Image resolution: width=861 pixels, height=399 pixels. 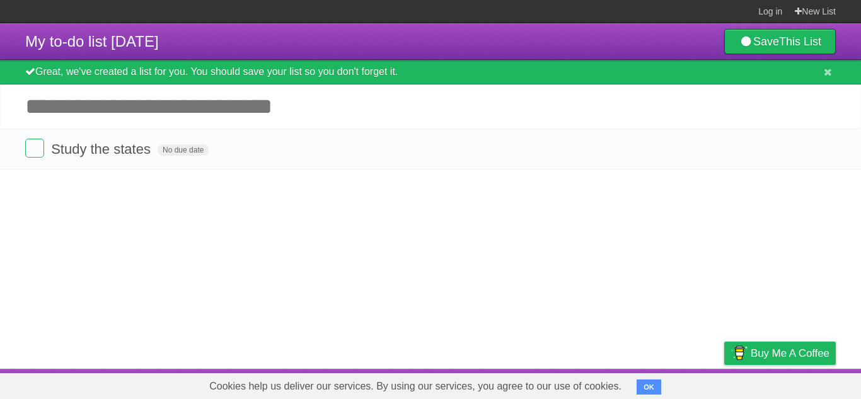 I want to click on b: This List, so click(x=799, y=42).